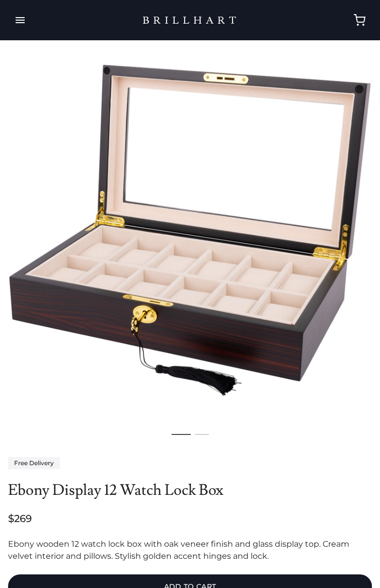 This screenshot has height=588, width=380. What do you see at coordinates (201, 434) in the screenshot?
I see `li: Page dot 2` at bounding box center [201, 434].